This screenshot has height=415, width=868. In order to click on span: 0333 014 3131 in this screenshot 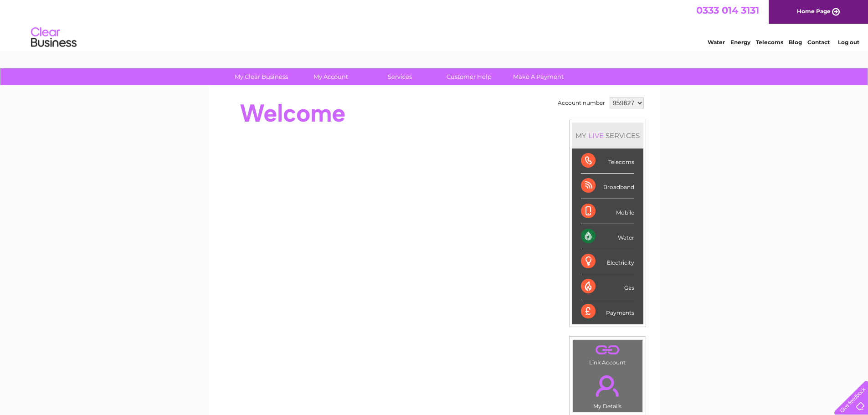, I will do `click(727, 10)`.